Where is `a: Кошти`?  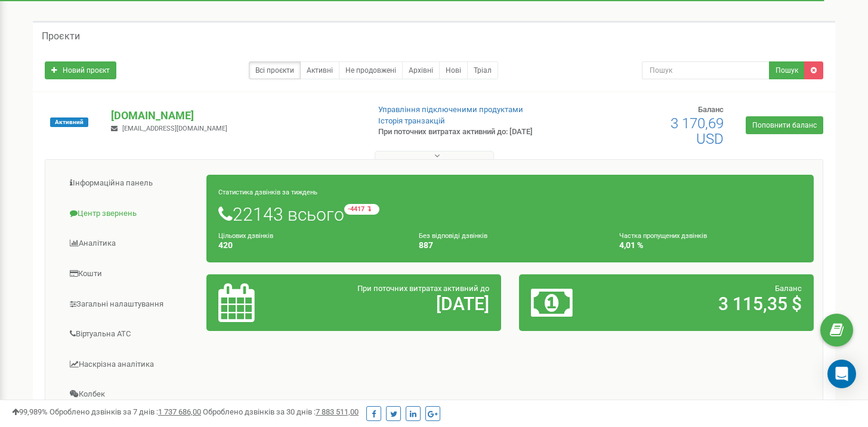 a: Кошти is located at coordinates (131, 273).